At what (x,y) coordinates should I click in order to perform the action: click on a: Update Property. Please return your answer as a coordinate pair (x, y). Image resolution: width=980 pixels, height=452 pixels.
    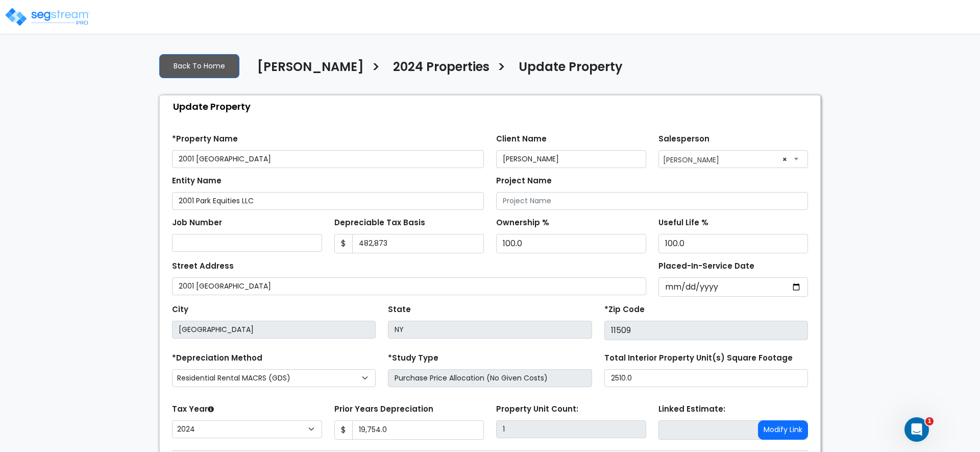
    Looking at the image, I should click on (566, 71).